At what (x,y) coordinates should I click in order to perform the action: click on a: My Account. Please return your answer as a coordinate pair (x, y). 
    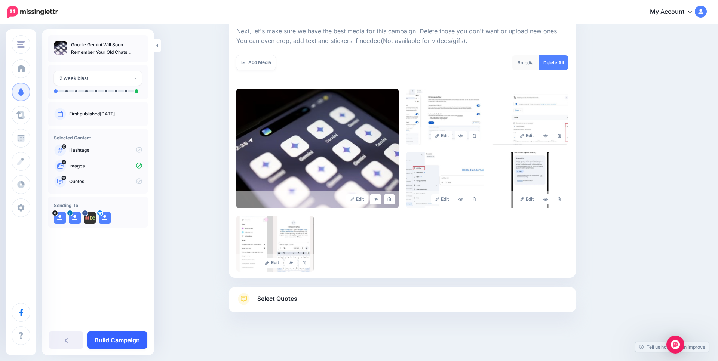
    Looking at the image, I should click on (675, 12).